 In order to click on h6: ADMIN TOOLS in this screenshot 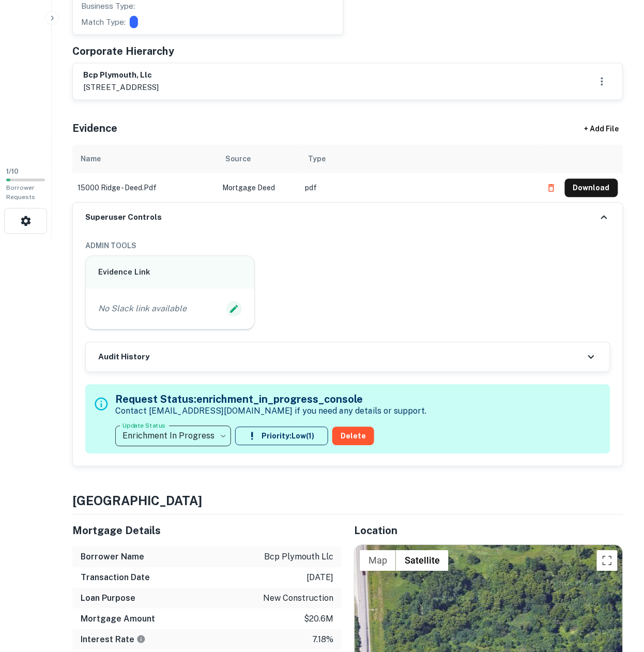, I will do `click(348, 246)`.